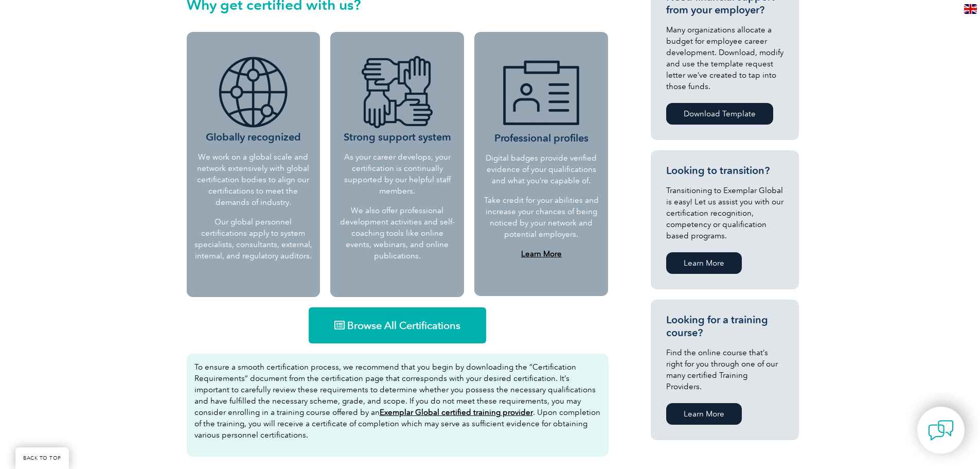 This screenshot has width=980, height=469. I want to click on h3: Looking for a training course?, so click(724, 326).